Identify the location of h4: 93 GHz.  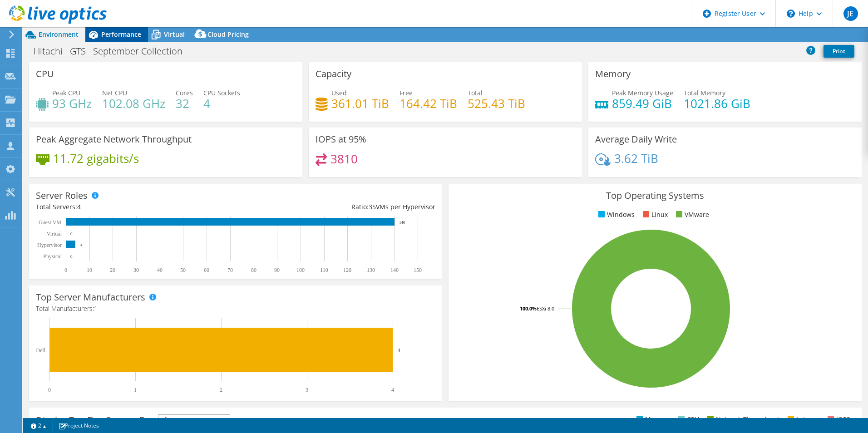
(72, 104).